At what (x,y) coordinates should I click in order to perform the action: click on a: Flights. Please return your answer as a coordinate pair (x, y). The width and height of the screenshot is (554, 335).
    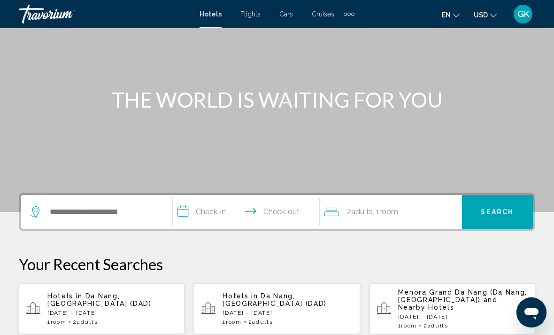
    Looking at the image, I should click on (250, 14).